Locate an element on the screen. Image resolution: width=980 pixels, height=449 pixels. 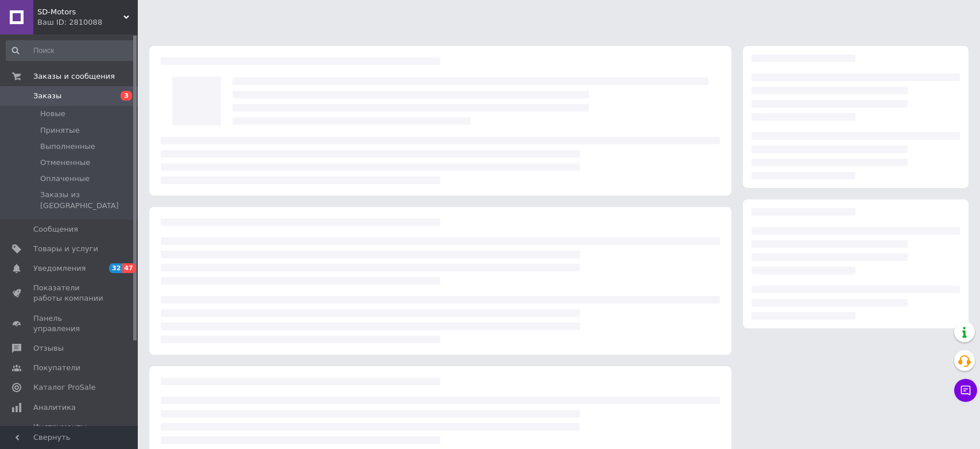
span: Заказы и сообщения is located at coordinates (74, 76).